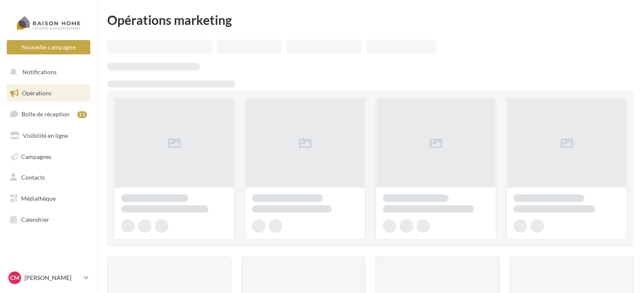  Describe the element at coordinates (82, 115) in the screenshot. I see `div: 11` at that location.